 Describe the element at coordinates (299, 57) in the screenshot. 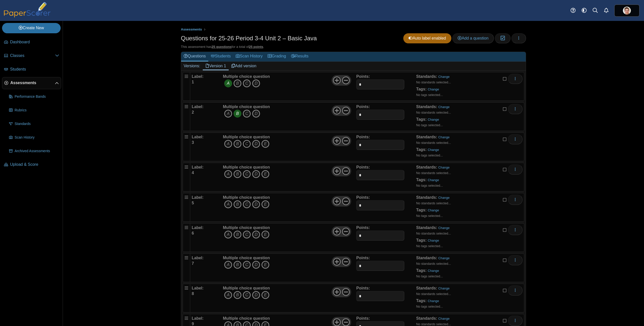

I see `a: Results` at that location.